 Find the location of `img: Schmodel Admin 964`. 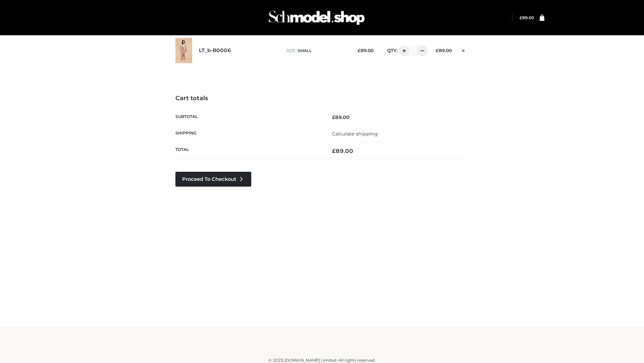

img: Schmodel Admin 964 is located at coordinates (317, 18).